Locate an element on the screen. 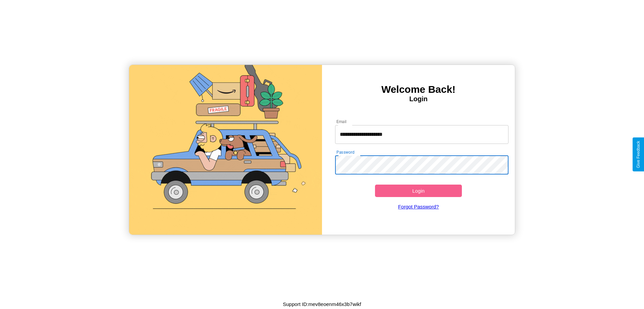 The width and height of the screenshot is (644, 309). h3: Welcome Back! is located at coordinates (419, 89).